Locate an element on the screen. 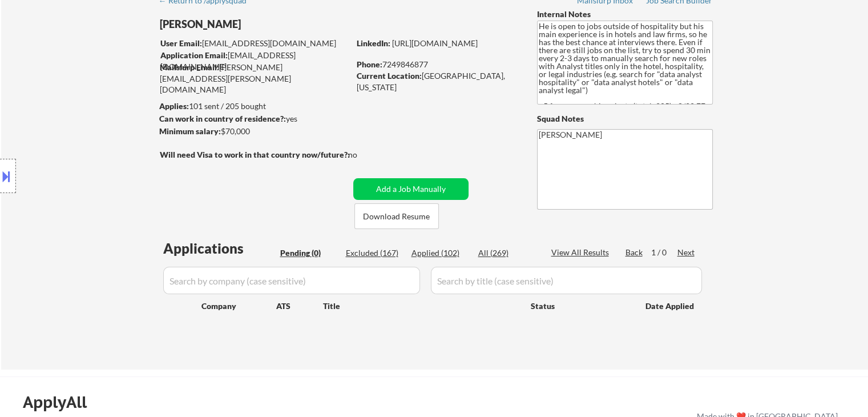 This screenshot has width=868, height=417. div: Back is located at coordinates (635, 253).